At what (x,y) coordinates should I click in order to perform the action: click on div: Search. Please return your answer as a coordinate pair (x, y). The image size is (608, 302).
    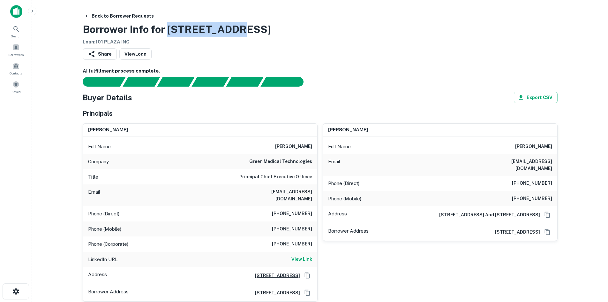
    Looking at the image, I should click on (16, 31).